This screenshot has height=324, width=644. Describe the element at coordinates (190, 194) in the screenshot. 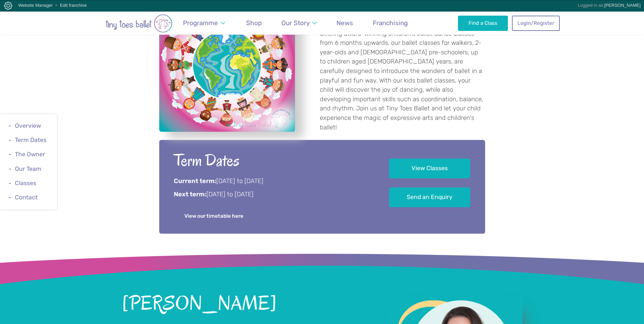

I see `strong: Next term:` at that location.